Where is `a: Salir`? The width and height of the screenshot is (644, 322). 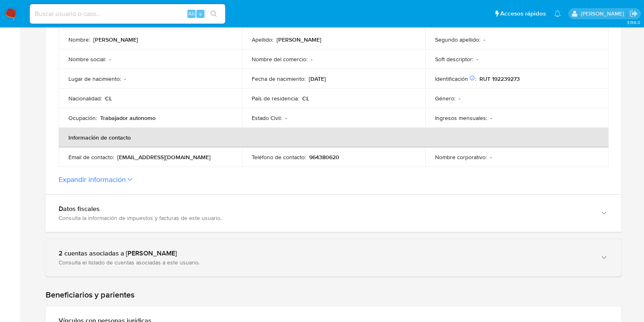
a: Salir is located at coordinates (633, 13).